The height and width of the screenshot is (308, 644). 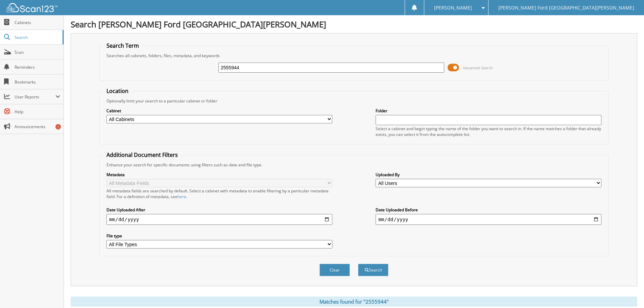 What do you see at coordinates (489, 111) in the screenshot?
I see `label: Folder` at bounding box center [489, 111].